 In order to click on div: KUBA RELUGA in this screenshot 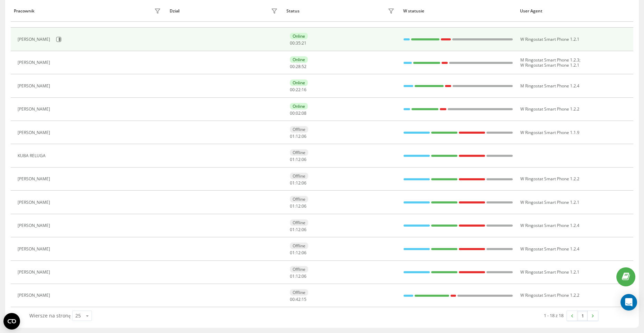, I will do `click(32, 156)`.